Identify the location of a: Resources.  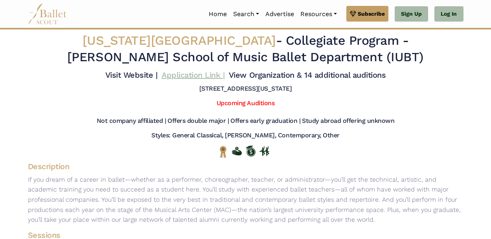
(318, 14).